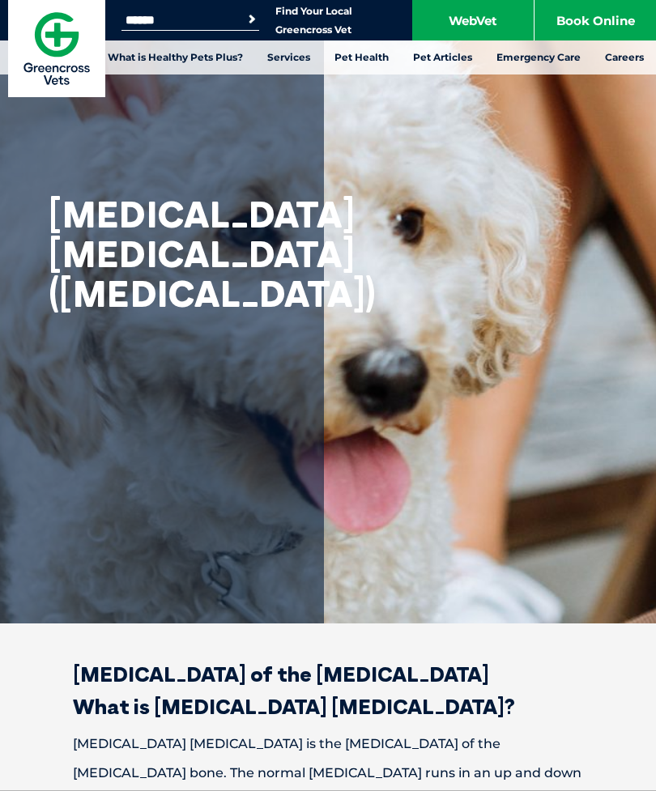 The image size is (656, 791). What do you see at coordinates (442, 57) in the screenshot?
I see `a: Pet Articles` at bounding box center [442, 57].